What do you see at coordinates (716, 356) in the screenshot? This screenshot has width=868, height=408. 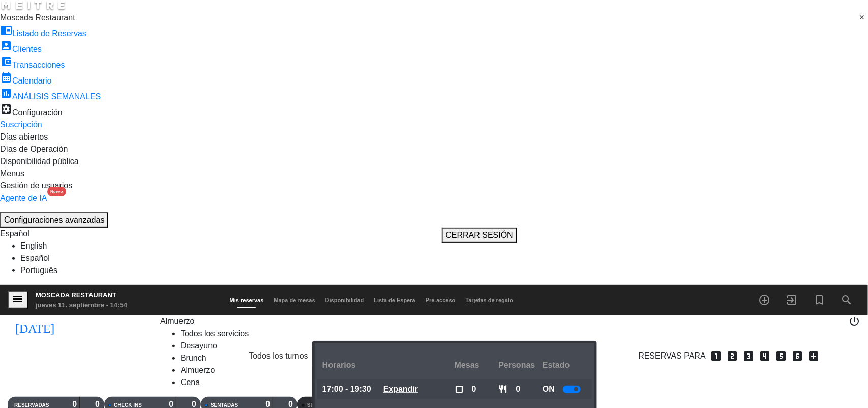 I see `i: looks_one` at bounding box center [716, 356].